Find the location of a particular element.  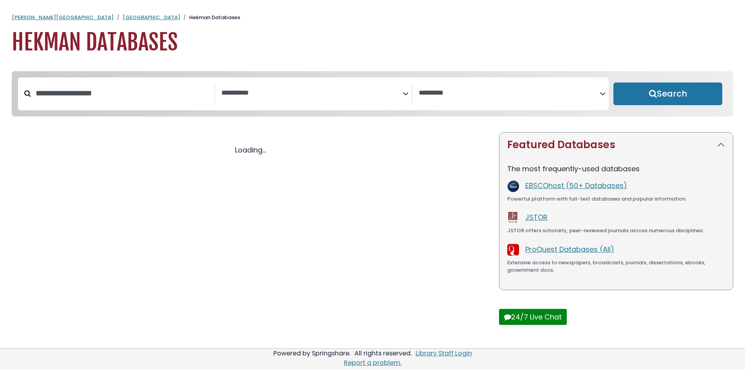

button: Submit for Search Results is located at coordinates (667, 94).